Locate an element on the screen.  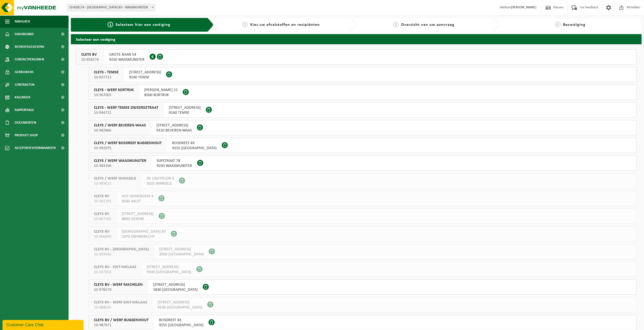
span: HOF SOMERGEM 4 is located at coordinates (137, 196).